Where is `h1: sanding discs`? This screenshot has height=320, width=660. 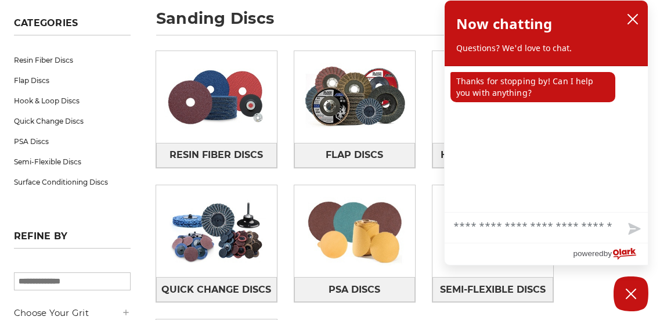 h1: sanding discs is located at coordinates (401, 23).